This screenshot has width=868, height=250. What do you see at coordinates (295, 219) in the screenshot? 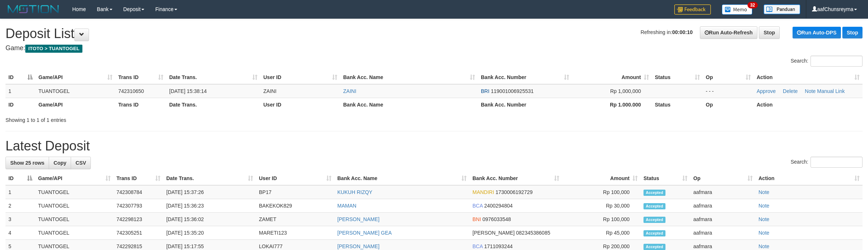
I see `td: ZAMET` at bounding box center [295, 219].